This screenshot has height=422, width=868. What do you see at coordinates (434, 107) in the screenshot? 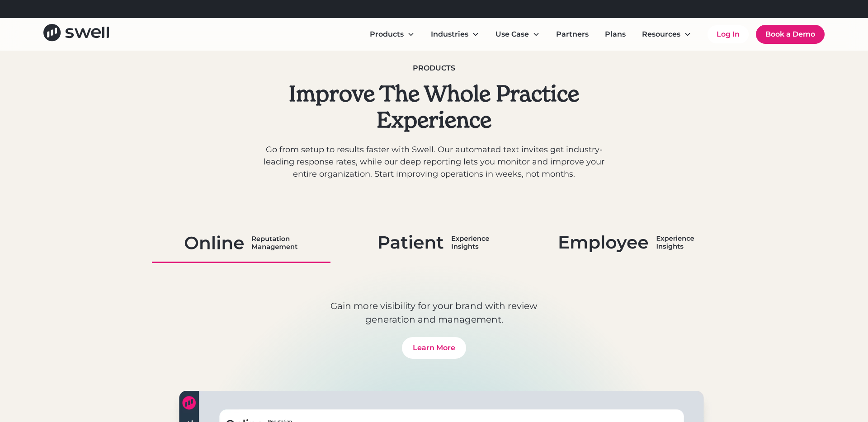
I see `h2: Improve The Whole Practice Experience` at bounding box center [434, 107].